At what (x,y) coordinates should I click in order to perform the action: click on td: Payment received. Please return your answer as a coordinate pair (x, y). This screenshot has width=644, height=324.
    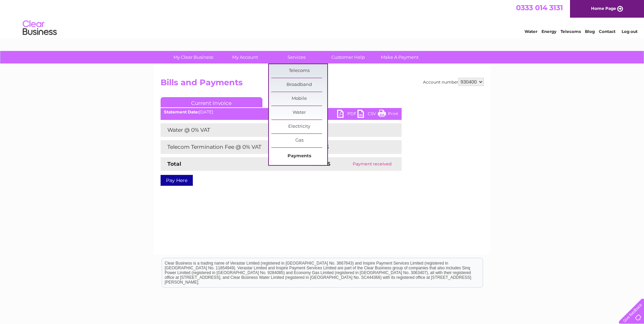
    Looking at the image, I should click on (372, 164).